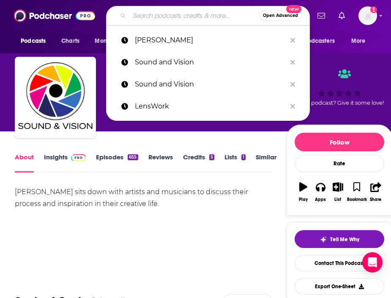 The image size is (391, 298). Describe the element at coordinates (373, 262) in the screenshot. I see `div: Open Intercom Messenger` at that location.